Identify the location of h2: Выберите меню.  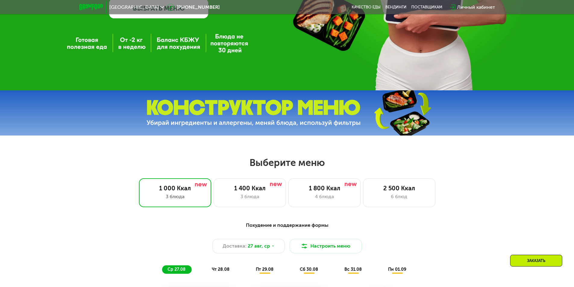
(287, 163).